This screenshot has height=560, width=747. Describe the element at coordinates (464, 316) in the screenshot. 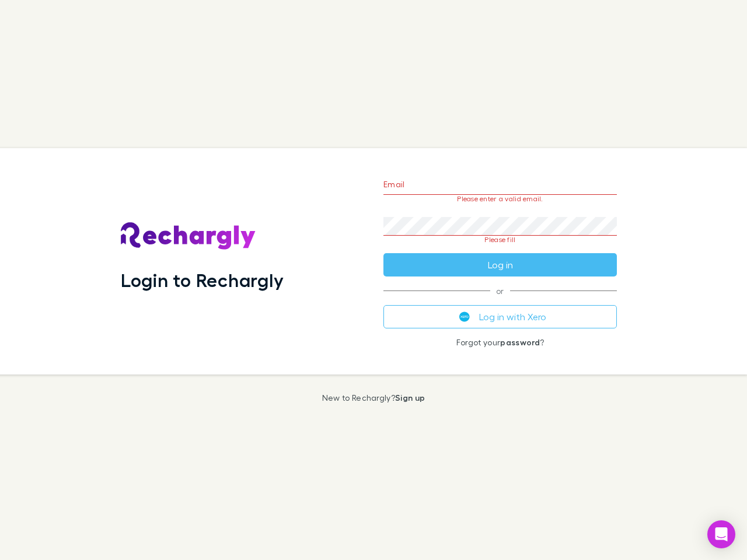

I see `img: Xero's logo` at that location.